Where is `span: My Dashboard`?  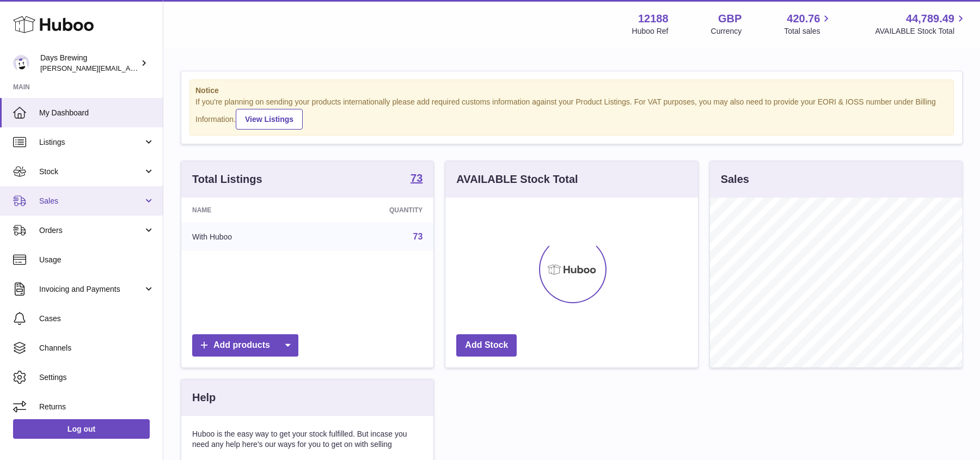
span: My Dashboard is located at coordinates (97, 113).